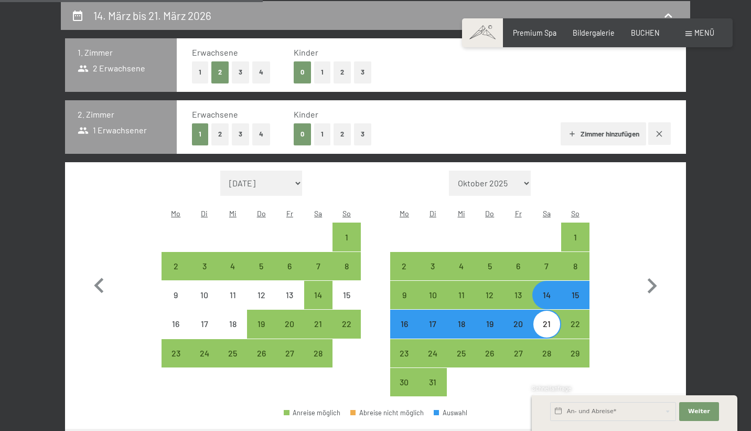 Image resolution: width=751 pixels, height=431 pixels. What do you see at coordinates (318, 362) in the screenshot?
I see `div: 28` at bounding box center [318, 362].